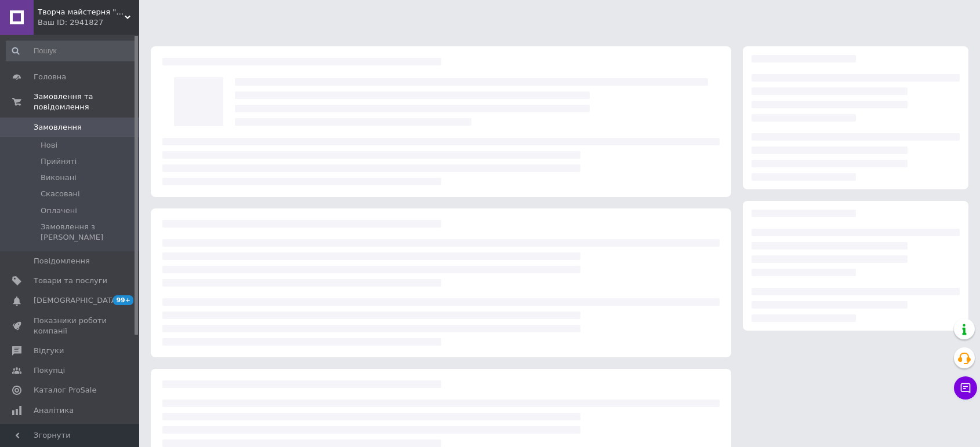  Describe the element at coordinates (81, 12) in the screenshot. I see `span: Творча майстерня "WoollyFox"` at that location.